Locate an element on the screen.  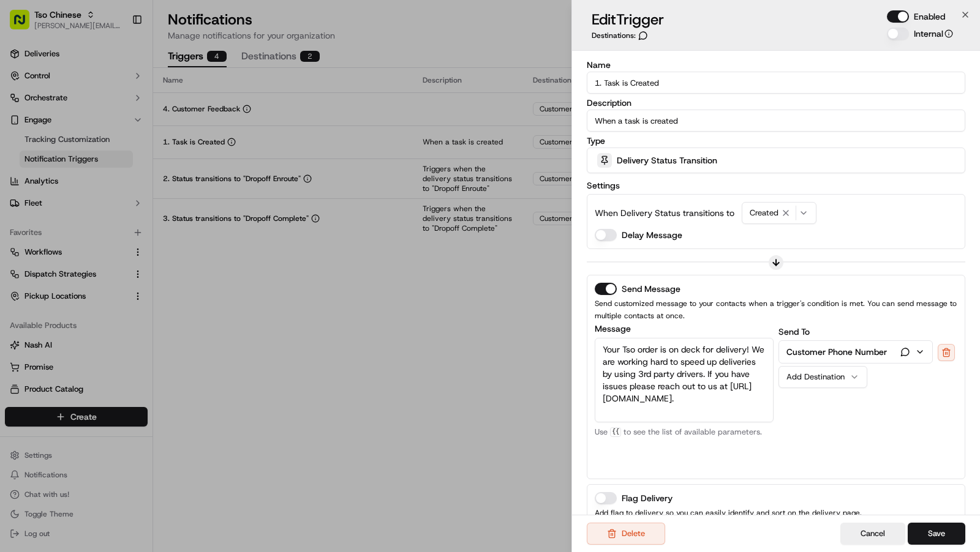
label: Name is located at coordinates (776, 65).